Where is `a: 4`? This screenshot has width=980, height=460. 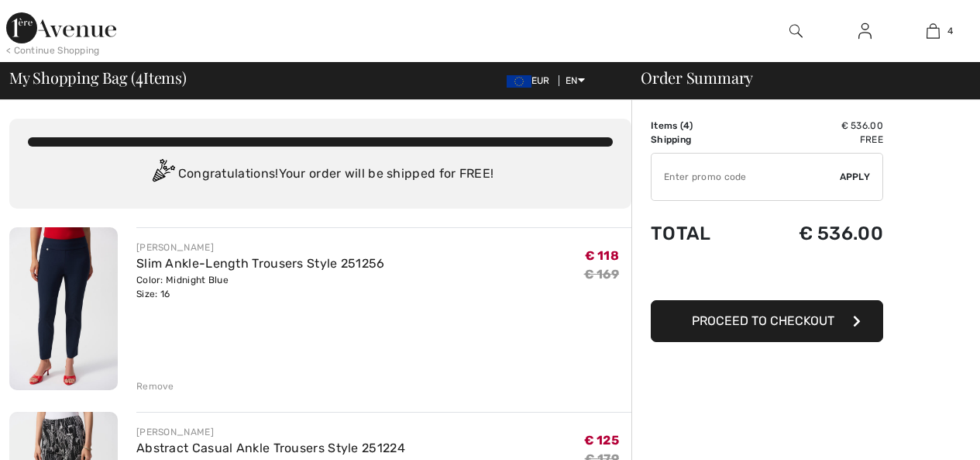 a: 4 is located at coordinates (933, 31).